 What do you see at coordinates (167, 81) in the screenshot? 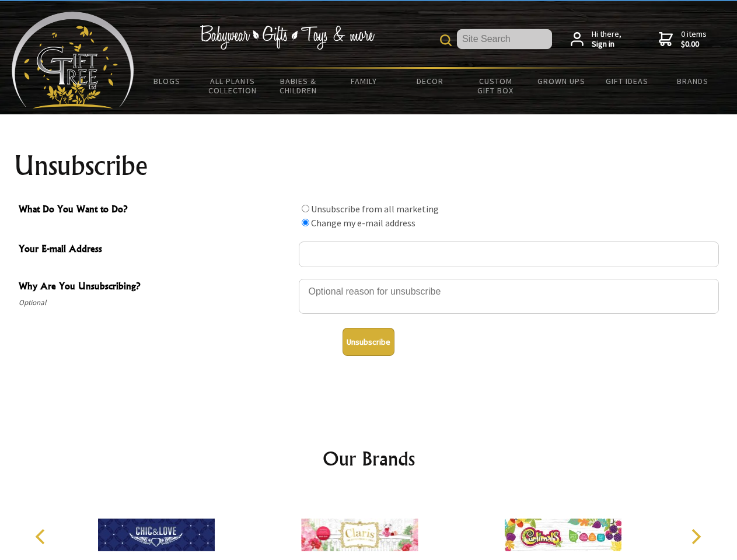
I see `a: BLOGS` at bounding box center [167, 81].